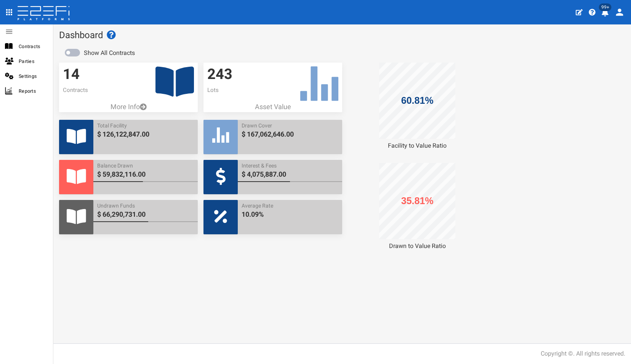 This screenshot has height=364, width=631. What do you see at coordinates (128, 74) in the screenshot?
I see `h3: 14` at bounding box center [128, 74].